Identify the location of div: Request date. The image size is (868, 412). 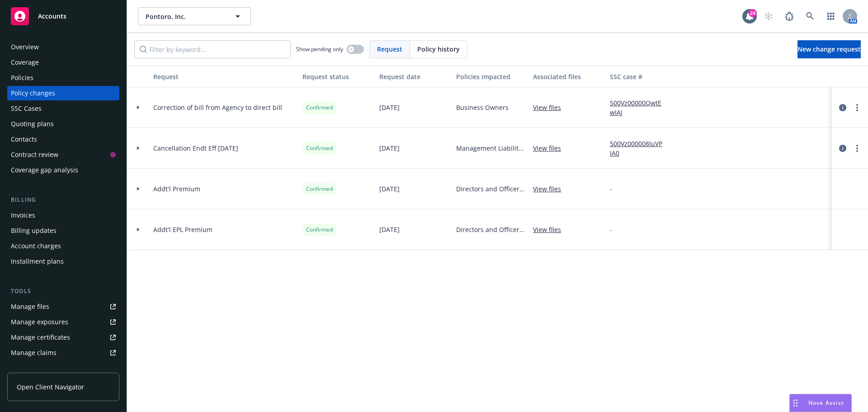
(414, 77).